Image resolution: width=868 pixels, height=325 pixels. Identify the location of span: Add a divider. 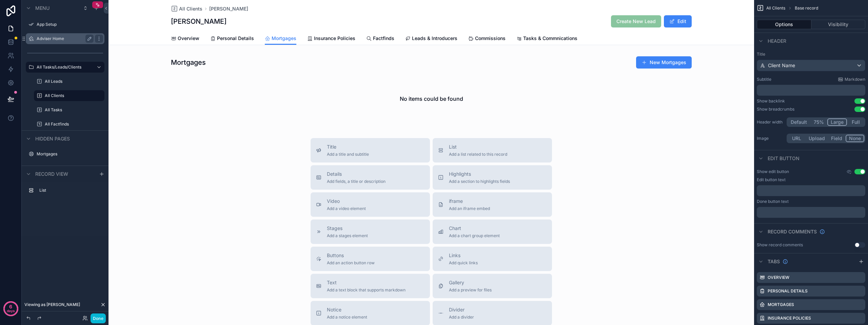
(461, 317).